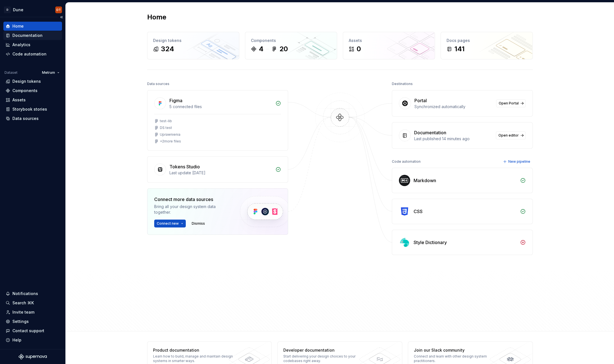  What do you see at coordinates (170, 135) in the screenshot?
I see `div: Uprawnienia` at bounding box center [170, 135].